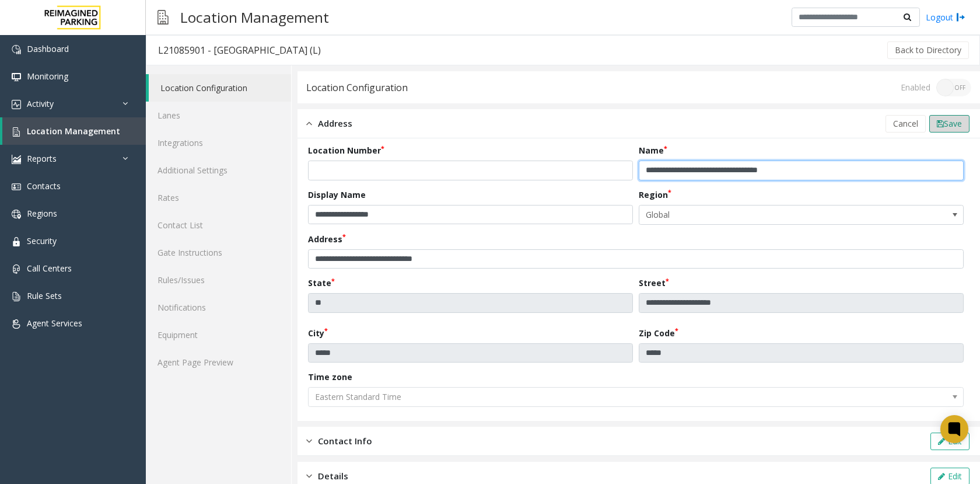  Describe the element at coordinates (345, 441) in the screenshot. I see `span: Contact Info` at that location.